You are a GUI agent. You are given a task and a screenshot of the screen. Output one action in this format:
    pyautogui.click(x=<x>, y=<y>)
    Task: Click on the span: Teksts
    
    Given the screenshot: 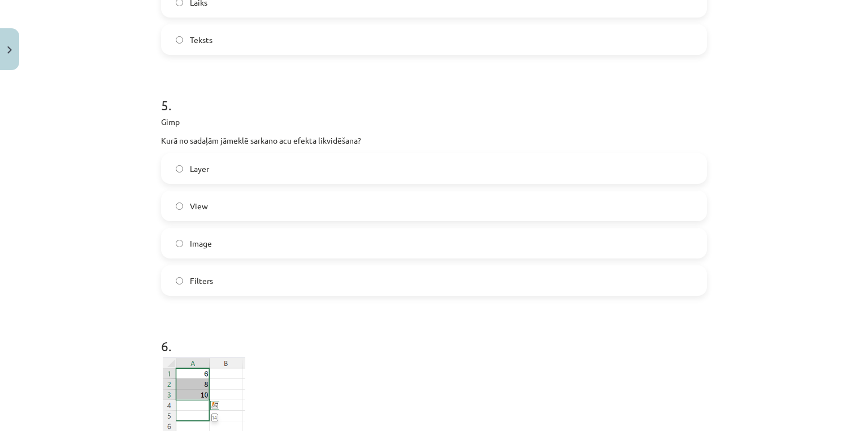 What is the action you would take?
    pyautogui.click(x=201, y=40)
    